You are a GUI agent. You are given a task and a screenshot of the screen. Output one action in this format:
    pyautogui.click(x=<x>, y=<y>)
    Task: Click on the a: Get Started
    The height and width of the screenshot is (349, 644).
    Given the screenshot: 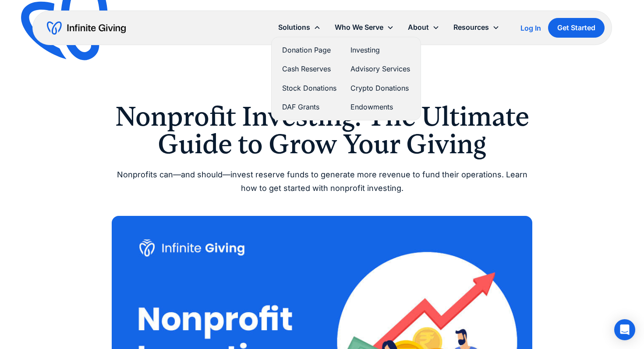 What is the action you would take?
    pyautogui.click(x=576, y=28)
    